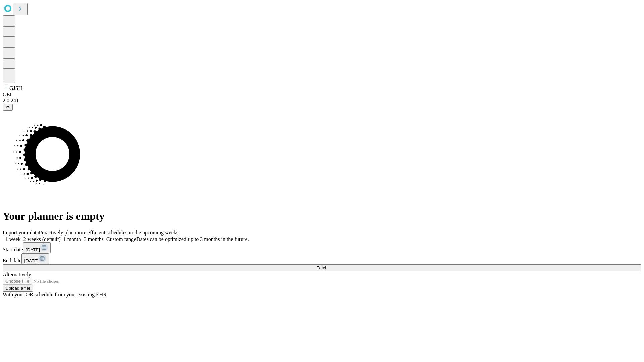 The width and height of the screenshot is (644, 362). I want to click on button: Fetch, so click(322, 268).